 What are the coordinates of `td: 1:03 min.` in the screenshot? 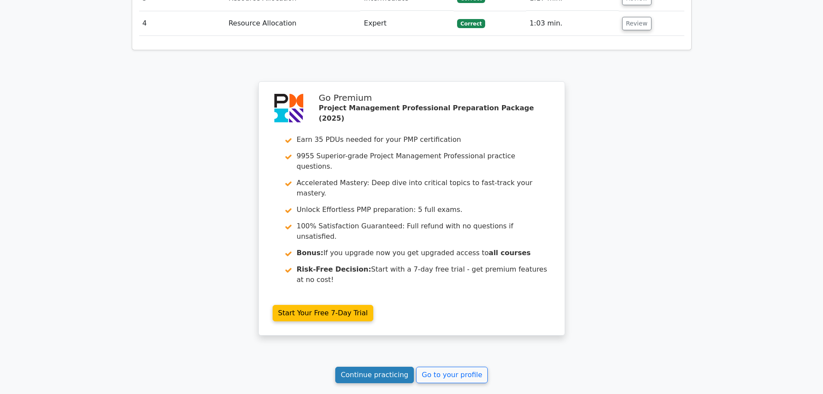 It's located at (573, 23).